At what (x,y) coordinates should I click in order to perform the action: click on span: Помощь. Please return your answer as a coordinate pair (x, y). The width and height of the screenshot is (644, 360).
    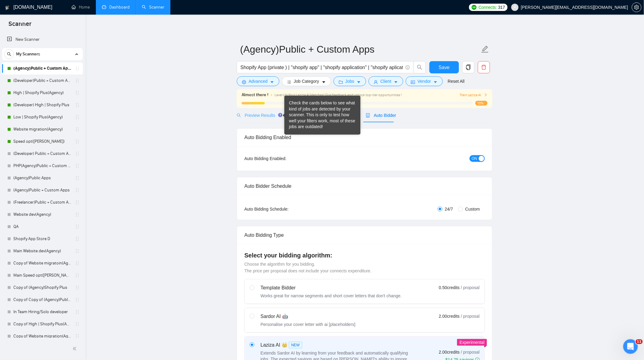
    Looking at the image, I should click on (101, 207).